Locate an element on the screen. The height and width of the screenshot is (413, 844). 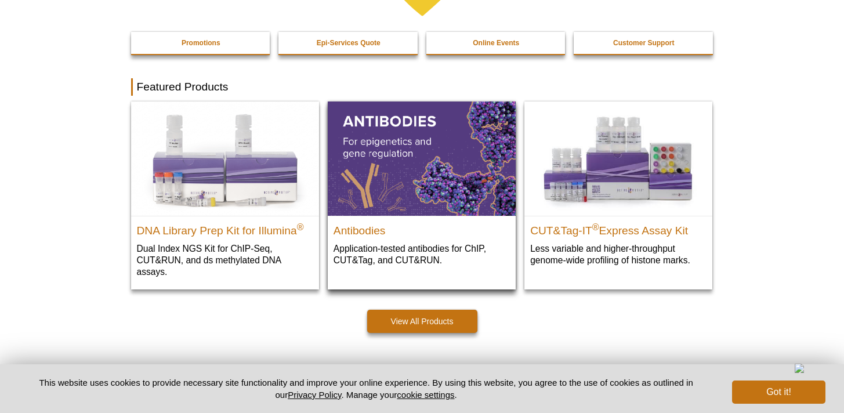
a: Online Events is located at coordinates (497, 43).